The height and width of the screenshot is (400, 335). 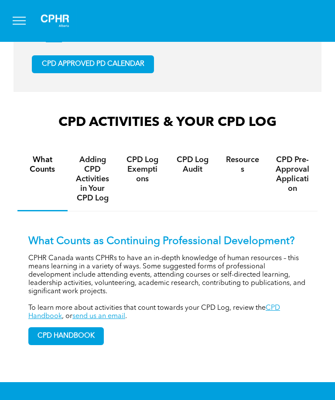 I want to click on a: CPD HANDBOOK, so click(x=66, y=336).